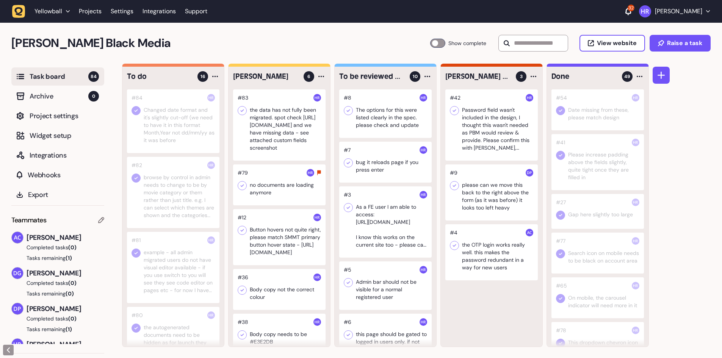 This screenshot has width=722, height=358. What do you see at coordinates (58, 136) in the screenshot?
I see `button: Widget setup` at bounding box center [58, 136].